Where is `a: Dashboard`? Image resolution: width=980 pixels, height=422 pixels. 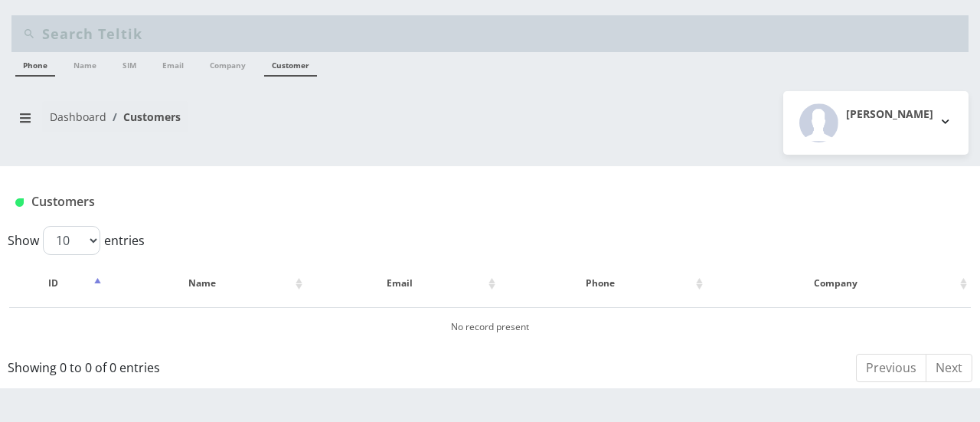 a: Dashboard is located at coordinates (78, 116).